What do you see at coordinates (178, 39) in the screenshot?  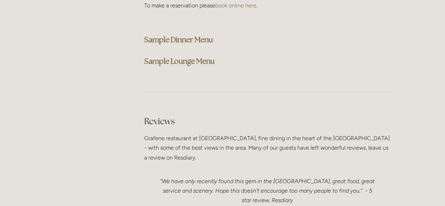 I see `a: Sample Dinner Menu` at bounding box center [178, 39].